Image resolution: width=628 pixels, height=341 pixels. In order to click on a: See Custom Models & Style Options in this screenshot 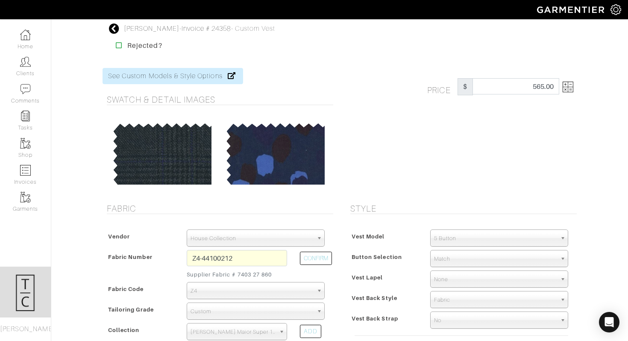, I will do `click(173, 76)`.